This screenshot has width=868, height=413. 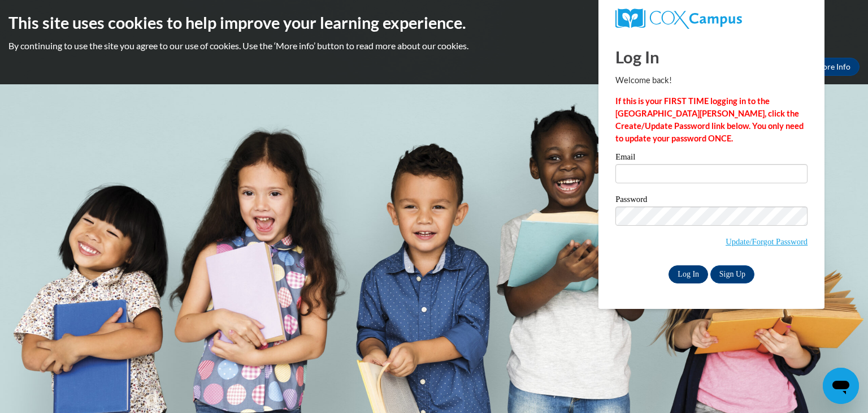 I want to click on h1: Log In, so click(x=712, y=57).